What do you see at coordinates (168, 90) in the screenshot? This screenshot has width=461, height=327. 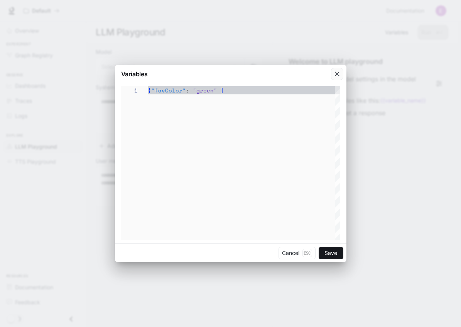 I see `span: "favColor"` at bounding box center [168, 90].